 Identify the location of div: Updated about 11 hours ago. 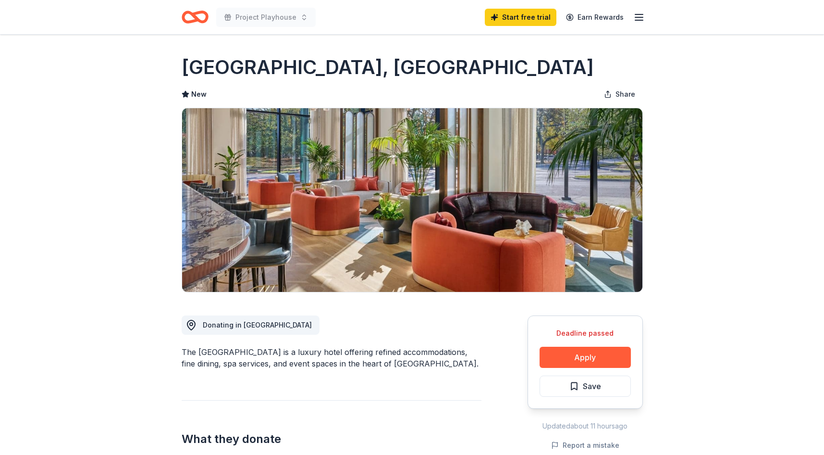
(585, 426).